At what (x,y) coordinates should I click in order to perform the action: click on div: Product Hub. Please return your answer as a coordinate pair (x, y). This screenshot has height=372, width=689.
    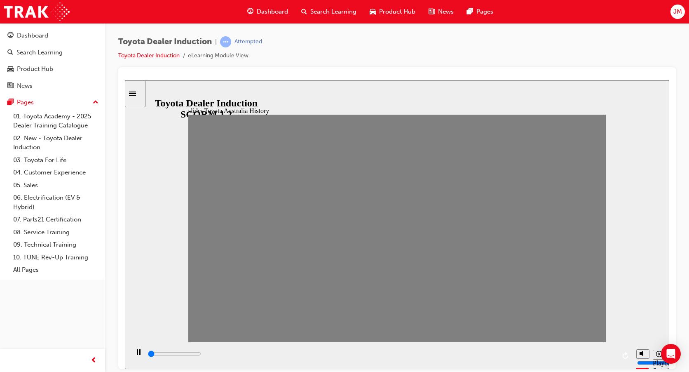
    Looking at the image, I should click on (35, 69).